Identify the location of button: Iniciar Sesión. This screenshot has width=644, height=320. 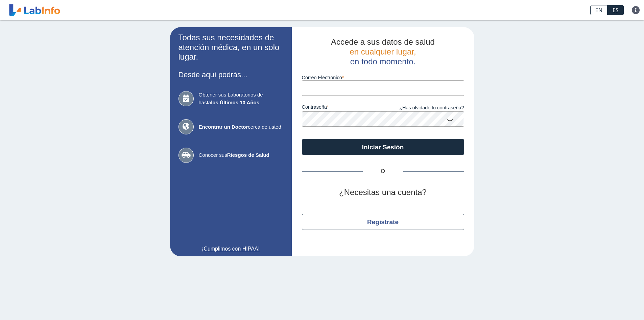
(383, 147).